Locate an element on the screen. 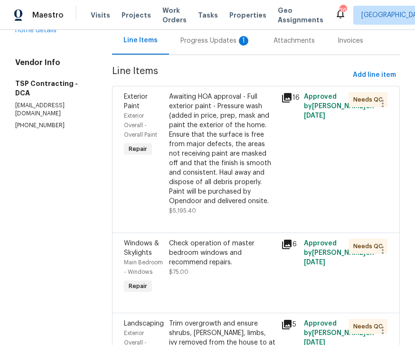 Image resolution: width=415 pixels, height=345 pixels. div: 6 is located at coordinates (289, 245).